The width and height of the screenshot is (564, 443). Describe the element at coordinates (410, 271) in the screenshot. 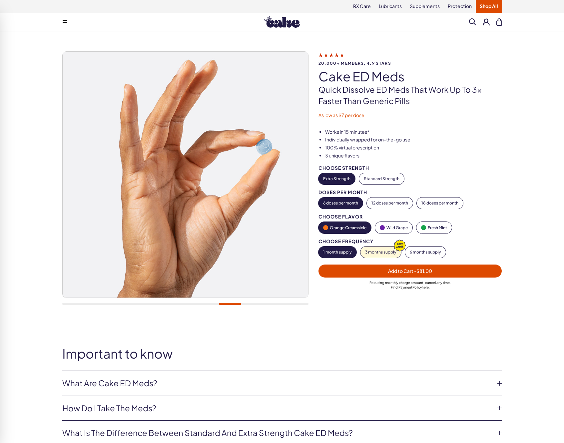

I see `span: Add to Cart` at that location.